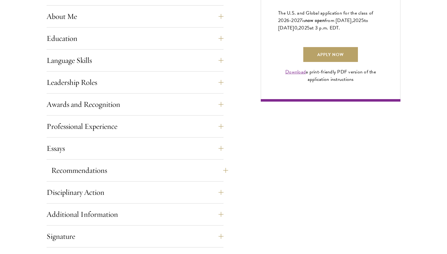 Image resolution: width=447 pixels, height=254 pixels. I want to click on button: Education, so click(135, 38).